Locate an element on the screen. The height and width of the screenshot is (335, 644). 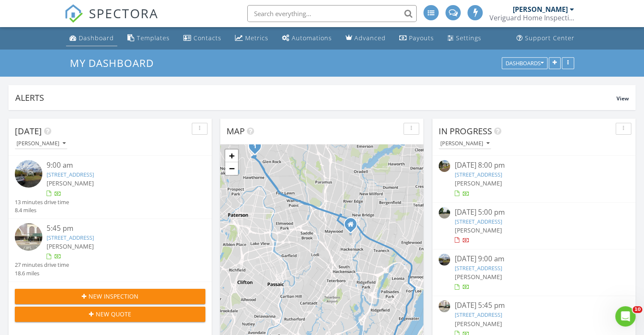
a: Zoom in is located at coordinates (232, 156).